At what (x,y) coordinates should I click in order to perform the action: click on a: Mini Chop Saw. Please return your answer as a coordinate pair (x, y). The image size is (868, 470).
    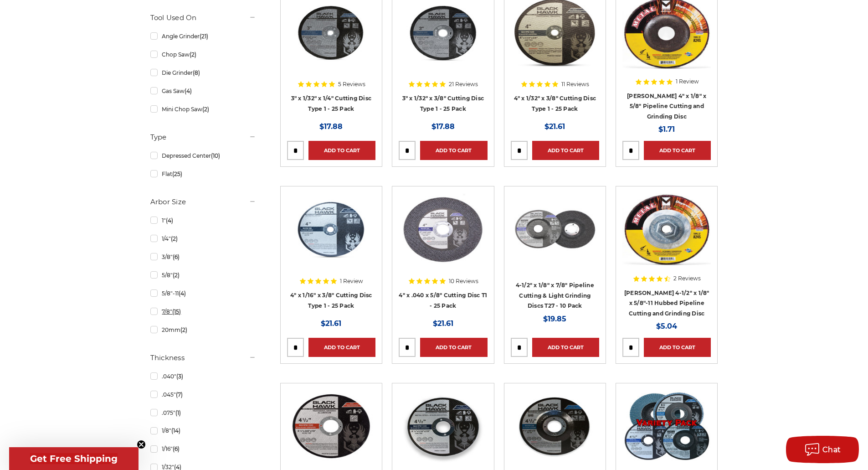
    Looking at the image, I should click on (204, 109).